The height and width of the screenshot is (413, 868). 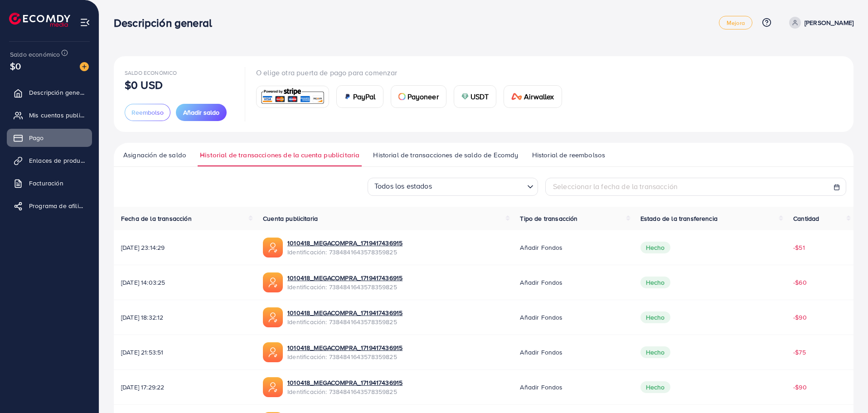 I want to click on a: logo, so click(x=39, y=20).